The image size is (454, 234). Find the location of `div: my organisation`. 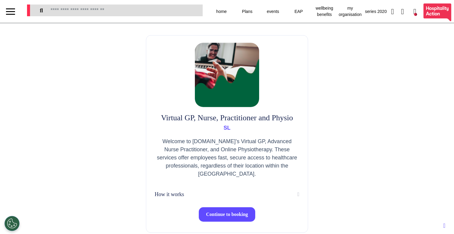

div: my organisation is located at coordinates (350, 11).